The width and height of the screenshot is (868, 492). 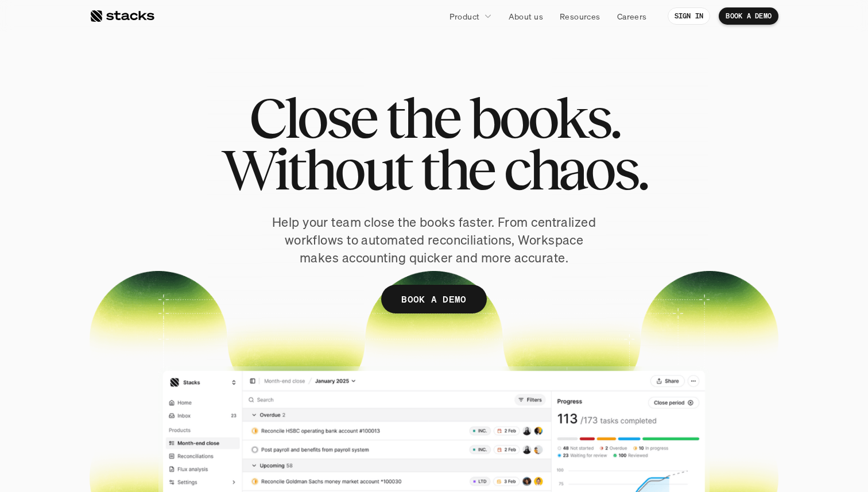 I want to click on a: SIGN IN, so click(x=688, y=16).